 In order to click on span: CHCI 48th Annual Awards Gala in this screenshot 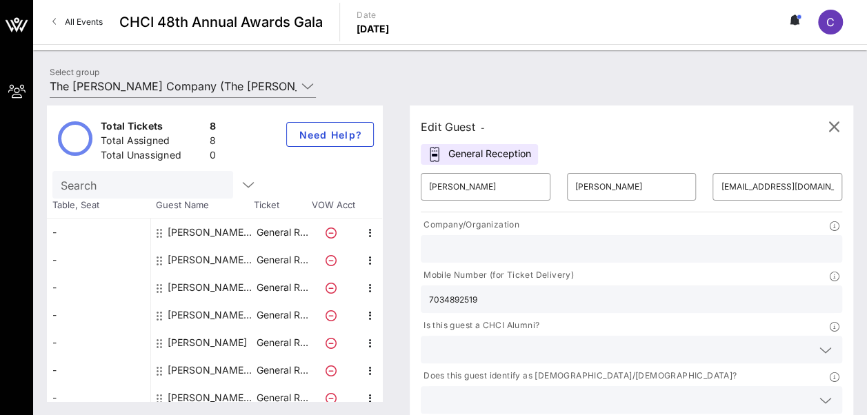, I will do `click(221, 22)`.